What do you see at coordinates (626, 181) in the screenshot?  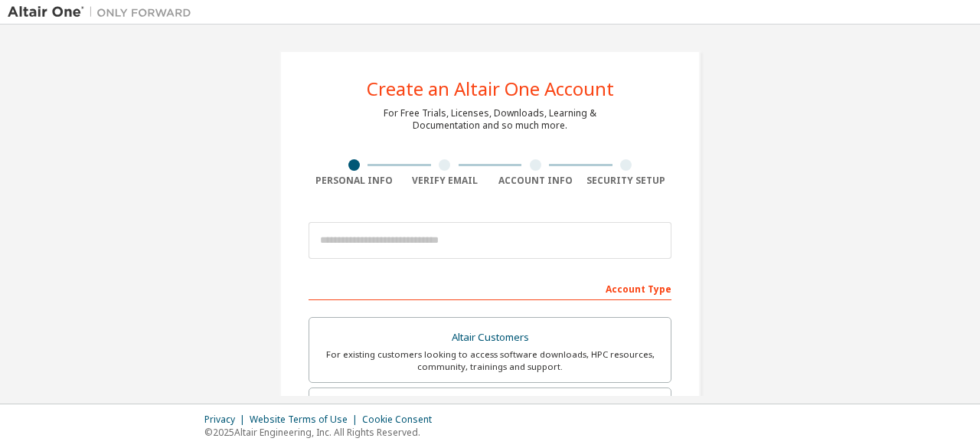 I see `div: Security Setup` at bounding box center [626, 181].